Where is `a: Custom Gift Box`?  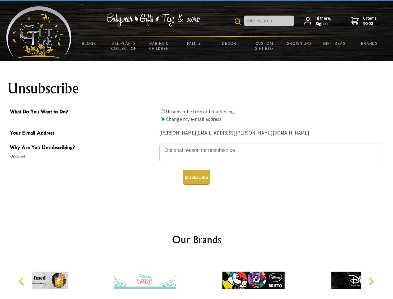 a: Custom Gift Box is located at coordinates (264, 46).